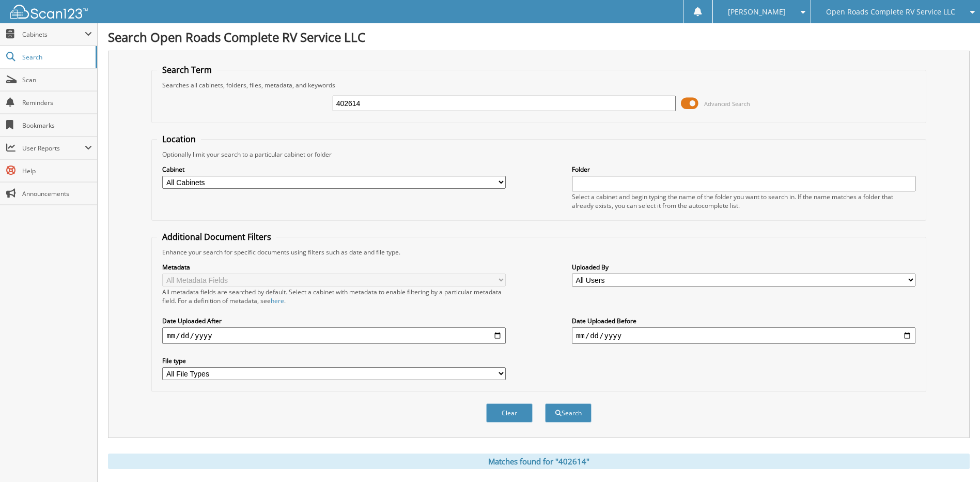 This screenshot has width=980, height=482. What do you see at coordinates (727, 104) in the screenshot?
I see `span: Advanced Search` at bounding box center [727, 104].